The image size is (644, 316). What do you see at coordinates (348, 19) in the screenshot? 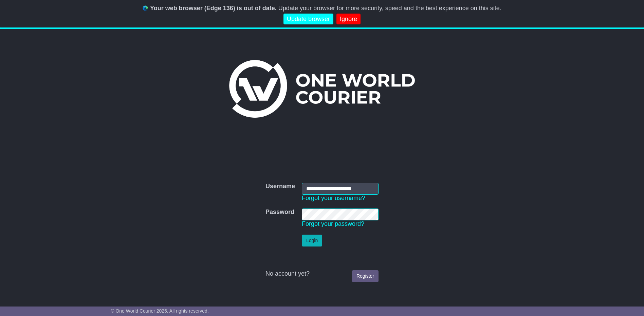
I see `a: Ignore` at bounding box center [348, 19].